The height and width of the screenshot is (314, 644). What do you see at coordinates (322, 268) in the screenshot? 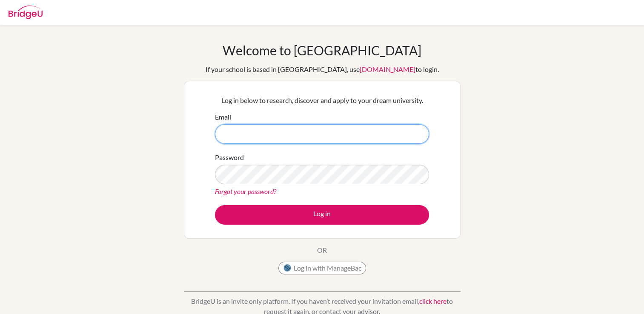
I see `button: Log in with ManageBac` at bounding box center [322, 268].